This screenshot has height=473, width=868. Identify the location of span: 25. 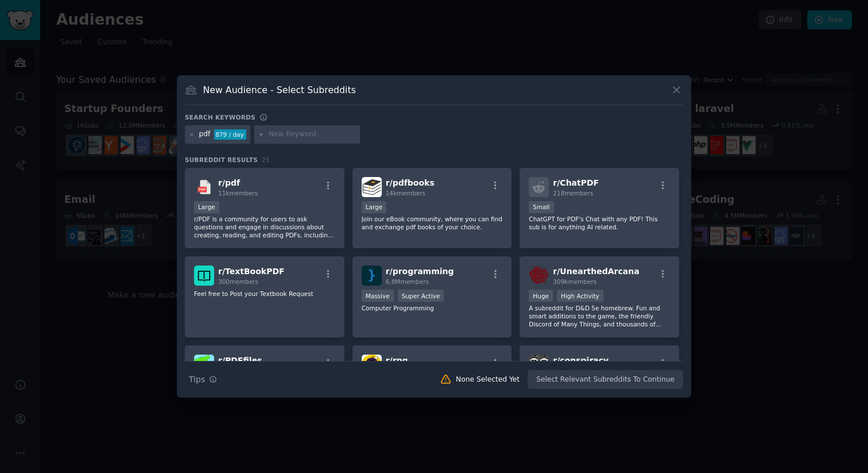
(266, 160).